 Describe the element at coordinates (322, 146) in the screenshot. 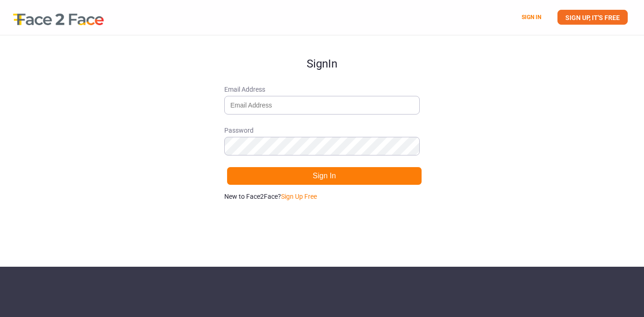

I see `input: Password` at that location.